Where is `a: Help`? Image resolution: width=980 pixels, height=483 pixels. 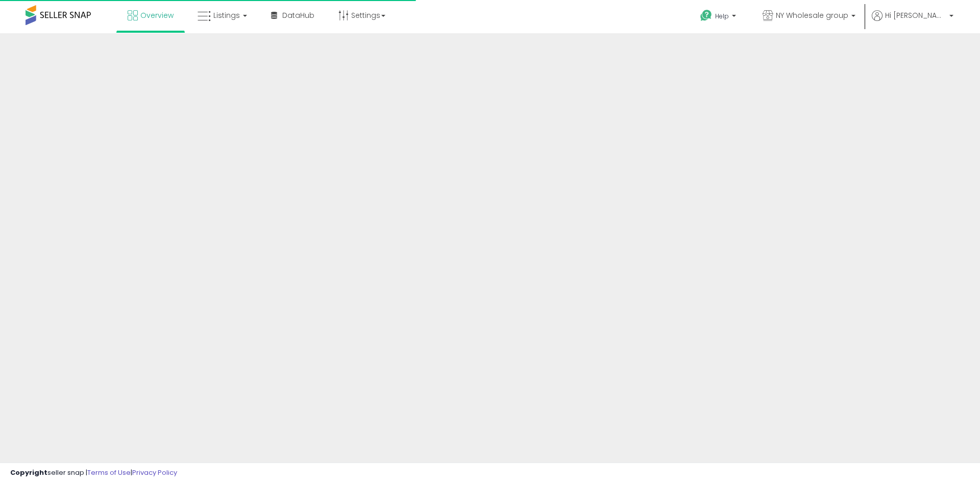 a: Help is located at coordinates (720, 17).